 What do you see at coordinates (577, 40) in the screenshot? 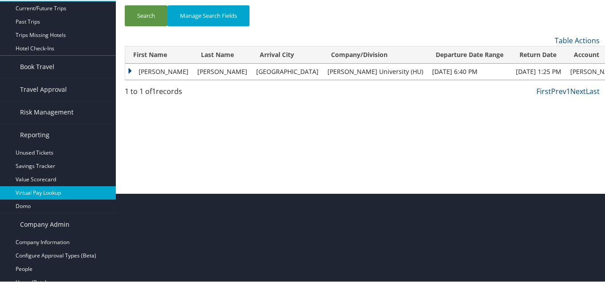
I see `a: Table Actions` at bounding box center [577, 40].